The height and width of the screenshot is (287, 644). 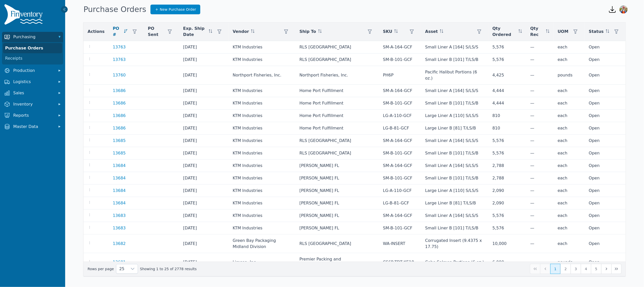 I want to click on button: Logistics, so click(x=32, y=82).